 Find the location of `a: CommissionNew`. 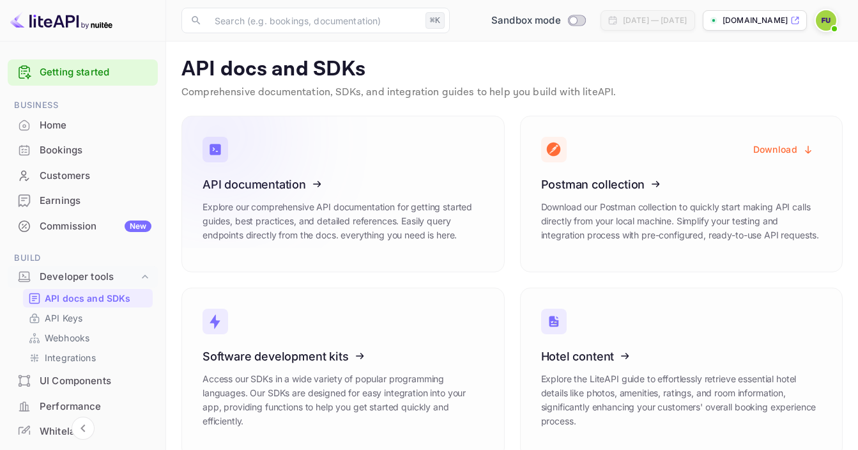

a: CommissionNew is located at coordinates (82, 225).